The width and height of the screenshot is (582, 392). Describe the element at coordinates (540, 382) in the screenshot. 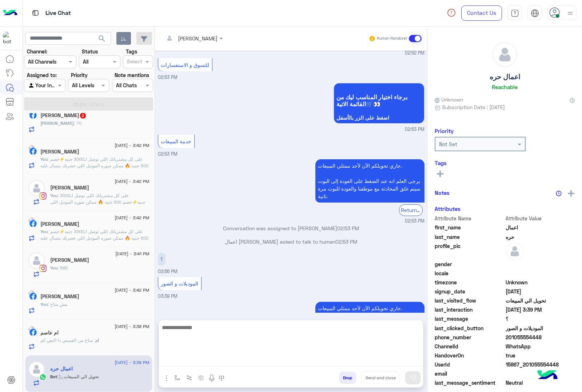

I see `span: 0` at that location.